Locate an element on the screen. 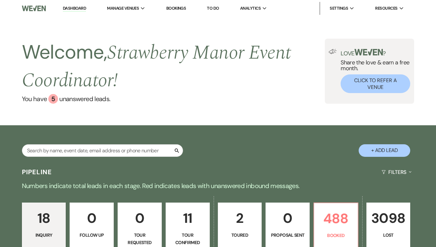 The height and width of the screenshot is (247, 436). button: Filters is located at coordinates (396, 172).